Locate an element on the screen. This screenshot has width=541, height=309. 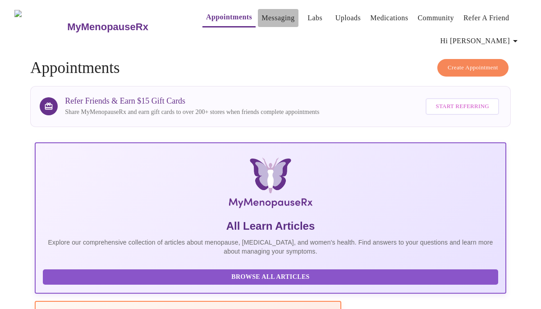
p: Share MyMenopauseRx and earn gift cards to over 200+ stores when friends complete appointments is located at coordinates (192, 112).